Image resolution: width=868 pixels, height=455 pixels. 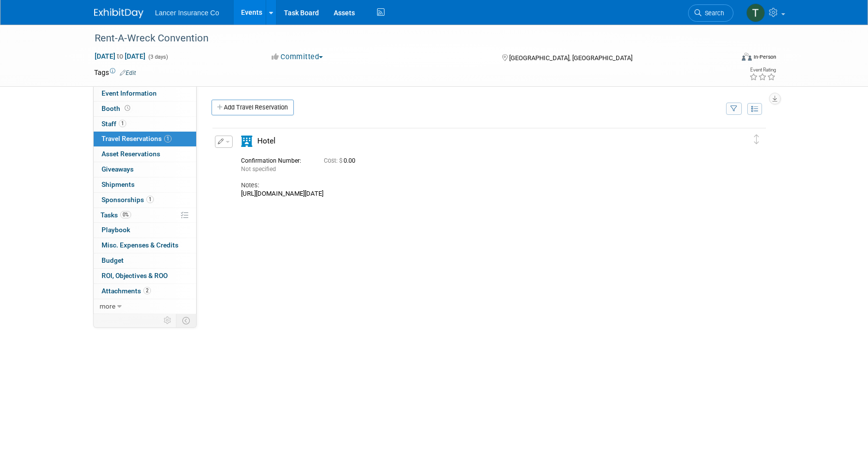 I want to click on a: Misc. Expenses & Credits, so click(x=145, y=245).